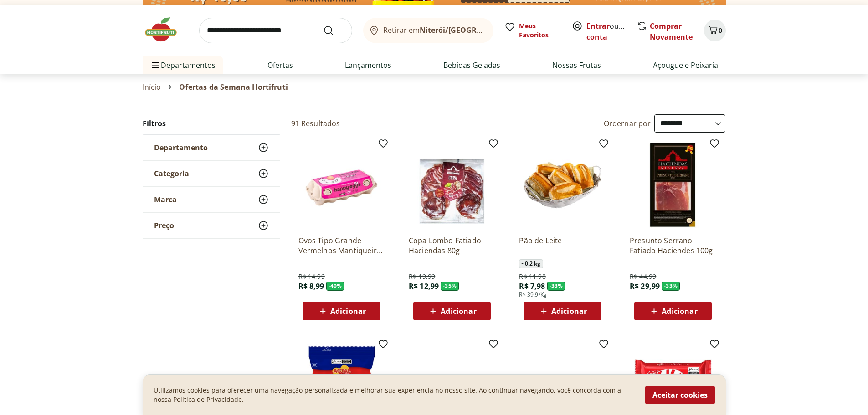 Image resolution: width=868 pixels, height=415 pixels. I want to click on span: R$ 8,99, so click(311, 286).